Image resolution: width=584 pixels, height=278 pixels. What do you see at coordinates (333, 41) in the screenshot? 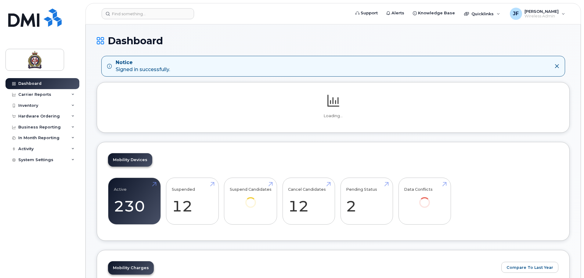
I see `h1: Dashboard` at bounding box center [333, 41].